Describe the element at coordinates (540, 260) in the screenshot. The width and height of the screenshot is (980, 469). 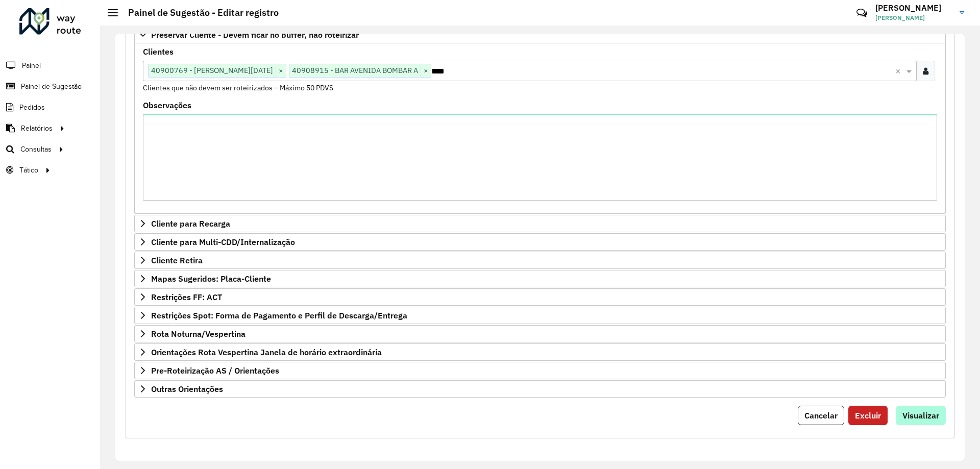
I see `a: Cliente Retira` at that location.